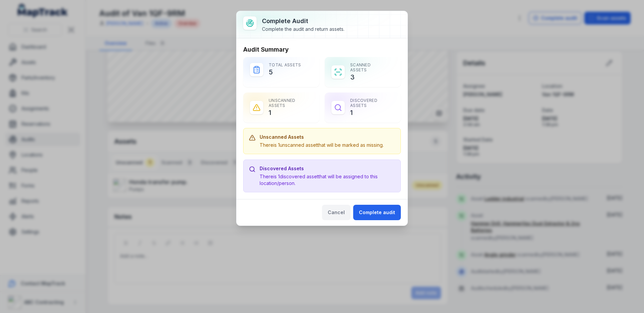  What do you see at coordinates (303, 29) in the screenshot?
I see `div: Complete the audit and return assets.` at bounding box center [303, 29].